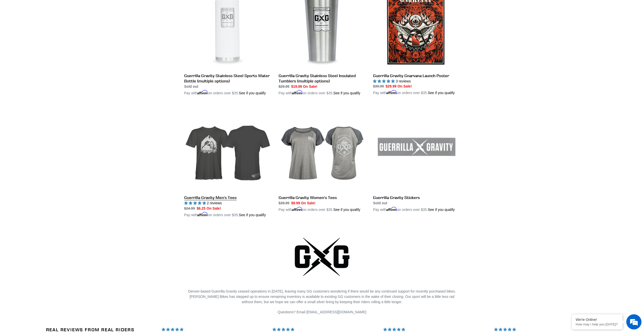 Image resolution: width=644 pixels, height=332 pixels. I want to click on p: How may I help you today?, so click(598, 325).